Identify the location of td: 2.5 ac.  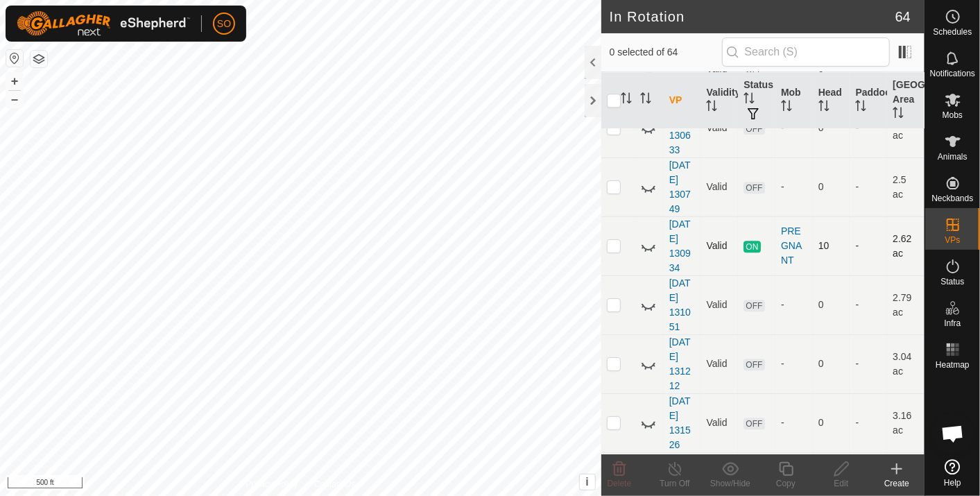
(906, 187).